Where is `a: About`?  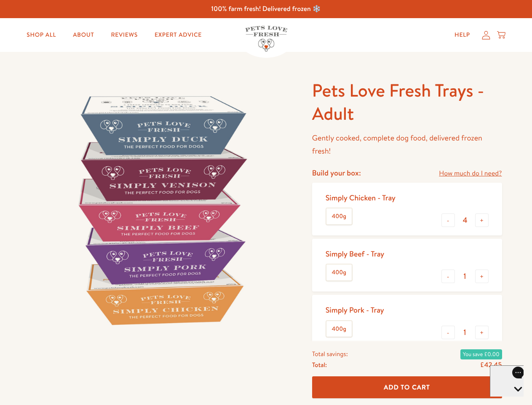
a: About is located at coordinates (83, 35).